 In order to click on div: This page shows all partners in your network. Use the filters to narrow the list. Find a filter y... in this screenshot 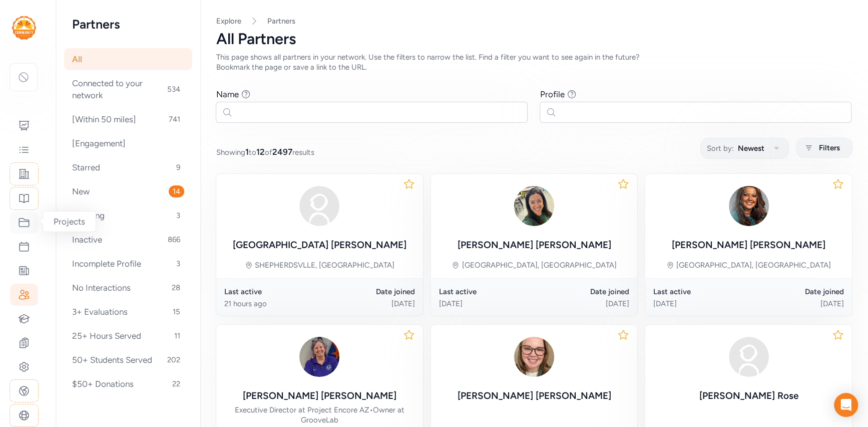, I will do `click(440, 62)`.